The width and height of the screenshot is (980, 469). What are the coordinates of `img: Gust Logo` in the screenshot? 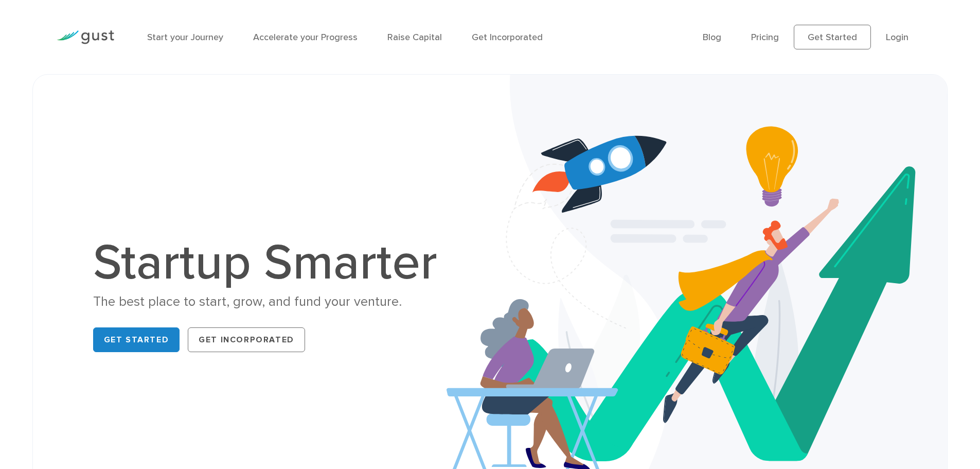 It's located at (86, 37).